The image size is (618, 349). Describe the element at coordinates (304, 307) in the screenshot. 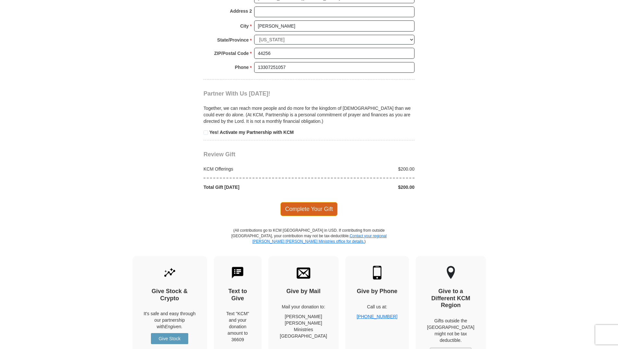

I see `p: Mail your donation to:` at that location.